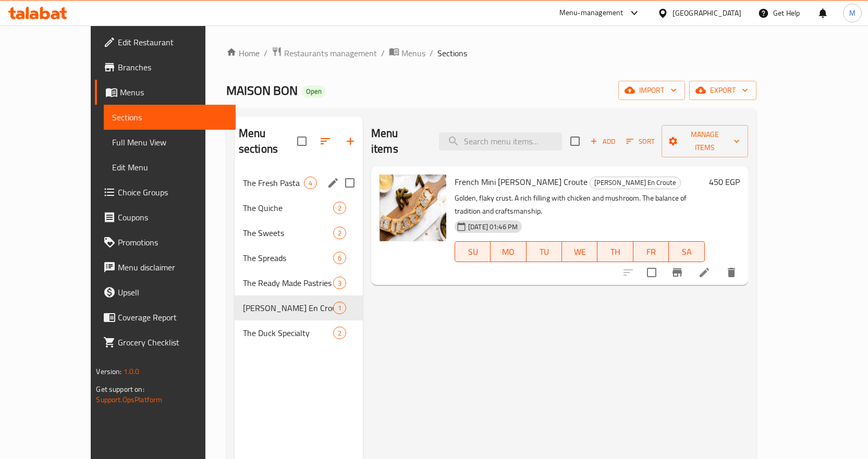  Describe the element at coordinates (602, 141) in the screenshot. I see `span: Add` at that location.